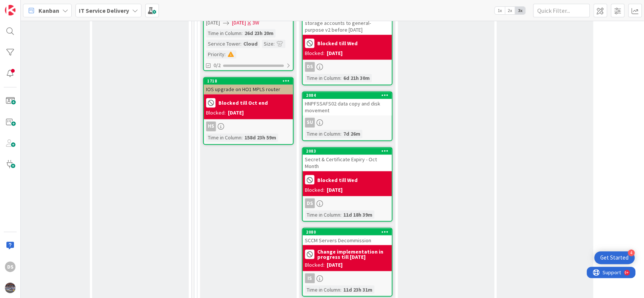  What do you see at coordinates (631, 253) in the screenshot?
I see `div: 4` at bounding box center [631, 253].